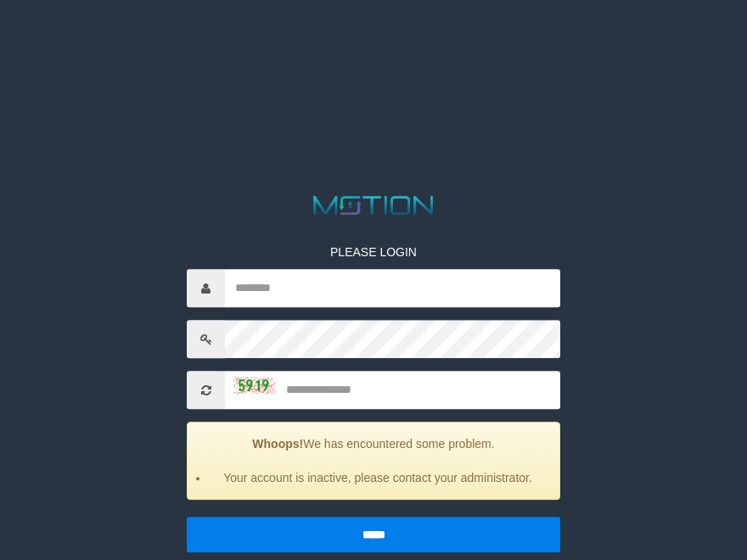  Describe the element at coordinates (373, 253) in the screenshot. I see `p: PLEASE LOGIN` at that location.